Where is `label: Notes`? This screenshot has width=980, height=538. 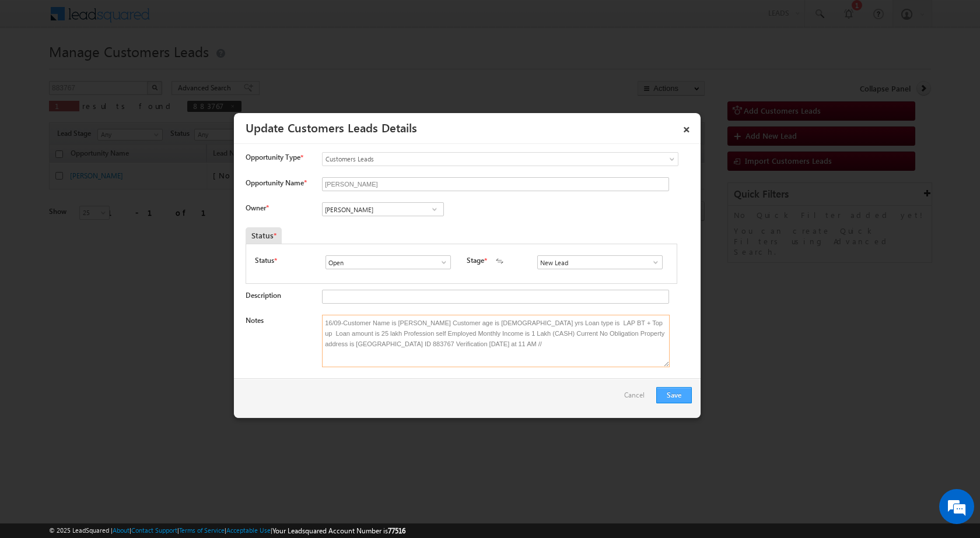
label: Notes is located at coordinates (254, 320).